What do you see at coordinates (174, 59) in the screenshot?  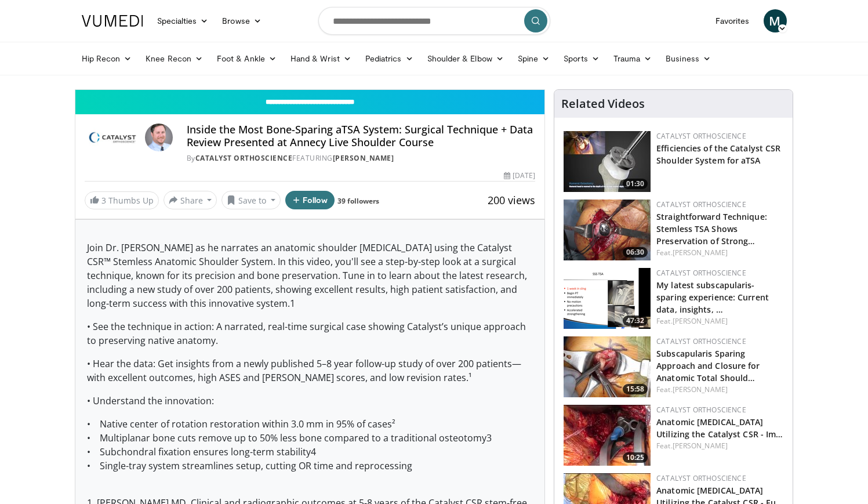 I see `a: Knee Recon` at bounding box center [174, 59].